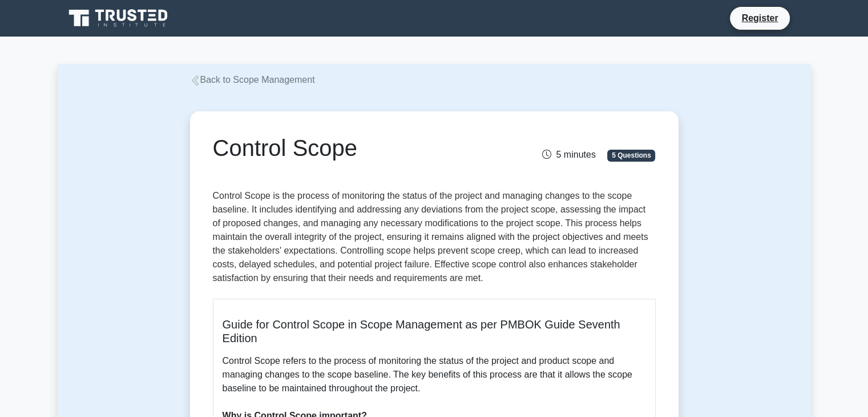  I want to click on span: 5 minutes, so click(568, 154).